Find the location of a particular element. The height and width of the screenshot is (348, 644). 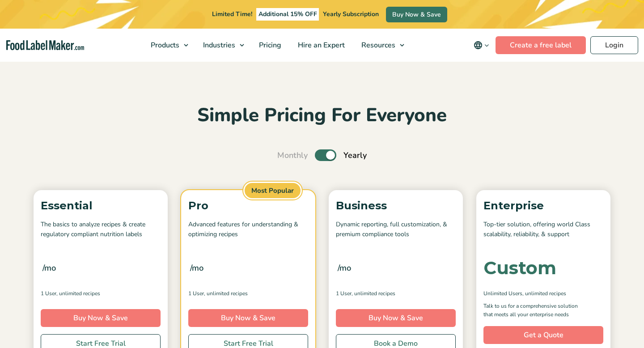

p: Essential is located at coordinates (100, 206).